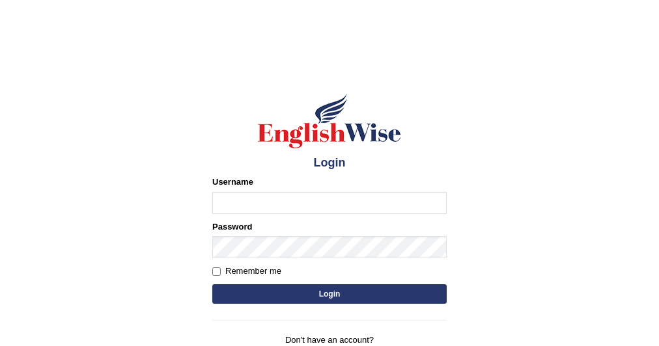  Describe the element at coordinates (232, 182) in the screenshot. I see `label: Username` at that location.